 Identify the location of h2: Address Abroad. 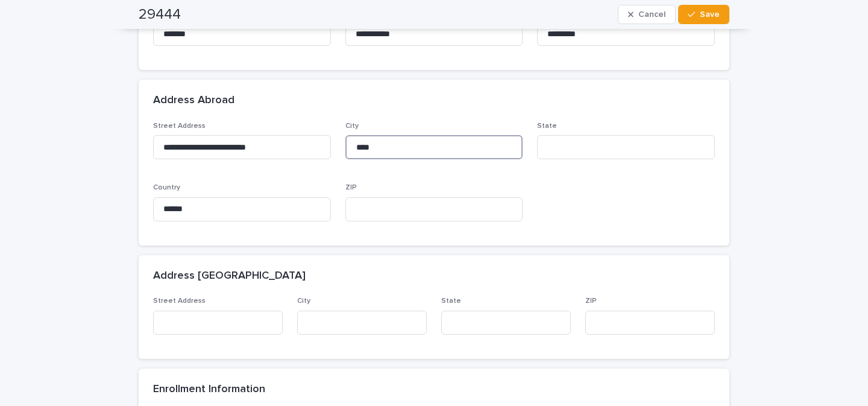
(194, 101).